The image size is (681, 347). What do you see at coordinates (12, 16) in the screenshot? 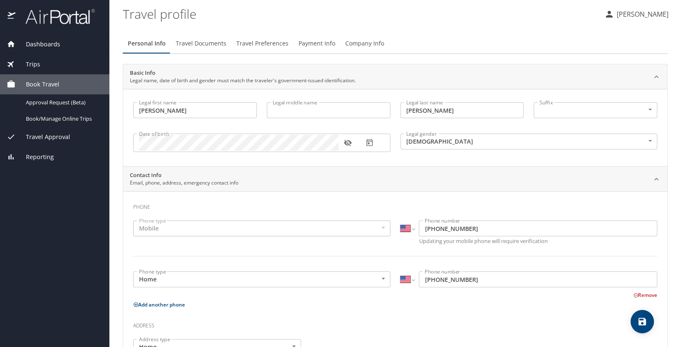
I see `img: icon-airportal.png` at bounding box center [12, 16].